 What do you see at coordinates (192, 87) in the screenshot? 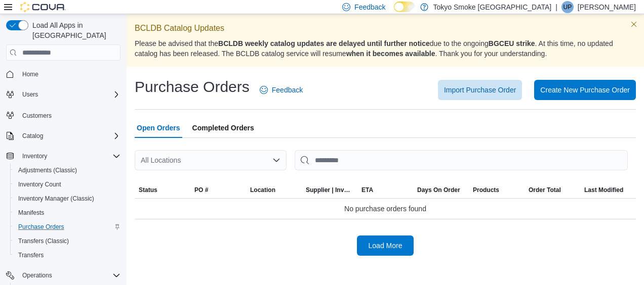
I see `h1: Purchase Orders` at bounding box center [192, 87].